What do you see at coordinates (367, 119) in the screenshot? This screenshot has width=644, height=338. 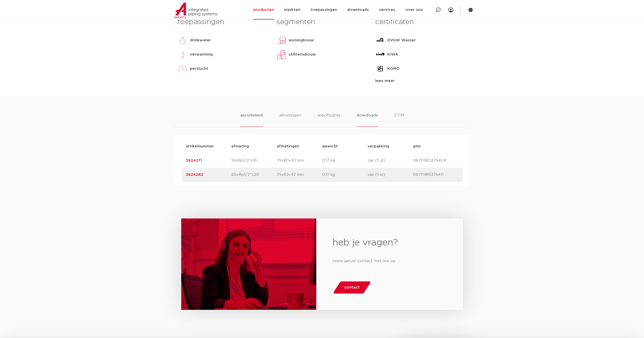 I see `li: downloads` at bounding box center [367, 119].